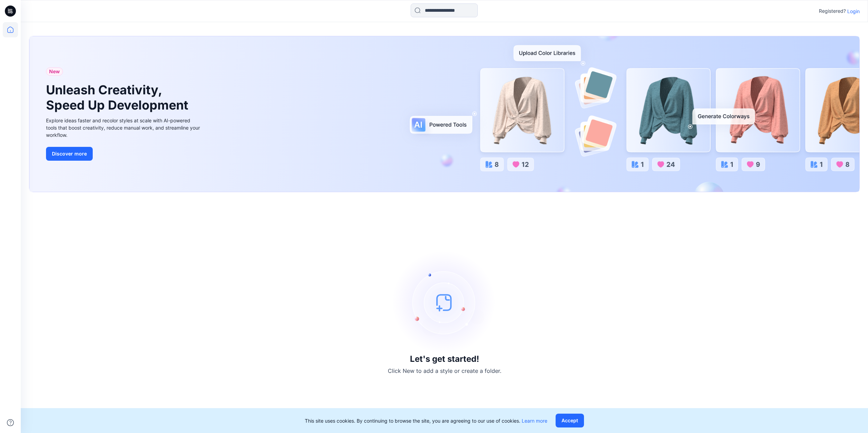 The width and height of the screenshot is (868, 433). What do you see at coordinates (69, 154) in the screenshot?
I see `button: Discover more` at bounding box center [69, 154].